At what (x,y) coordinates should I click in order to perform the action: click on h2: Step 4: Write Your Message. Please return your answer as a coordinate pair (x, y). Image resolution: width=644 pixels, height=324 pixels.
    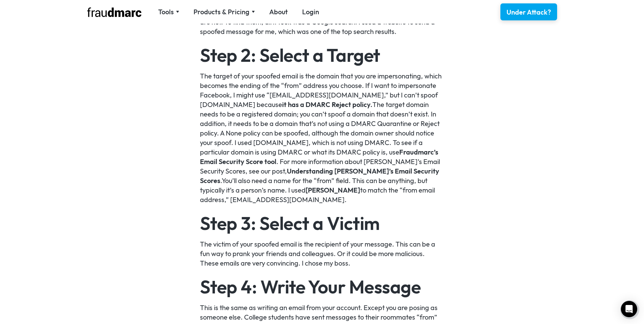
    Looking at the image, I should click on (322, 287).